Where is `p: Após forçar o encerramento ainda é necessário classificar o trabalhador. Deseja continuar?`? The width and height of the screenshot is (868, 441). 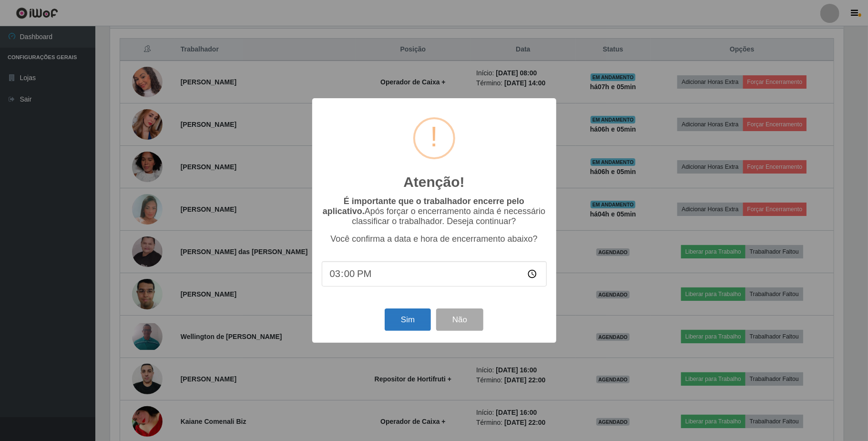
p: Após forçar o encerramento ainda é necessário classificar o trabalhador. Deseja continuar? is located at coordinates (434, 211).